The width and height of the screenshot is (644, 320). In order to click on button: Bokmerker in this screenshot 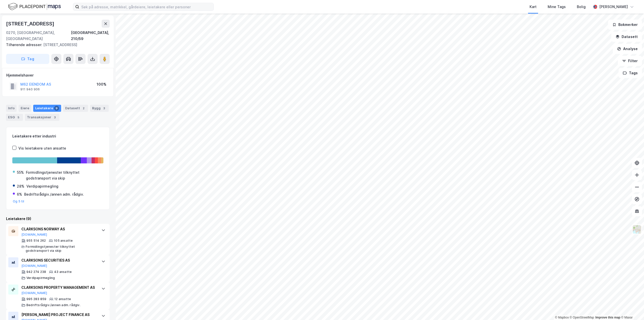, I will do `click(625, 25)`.